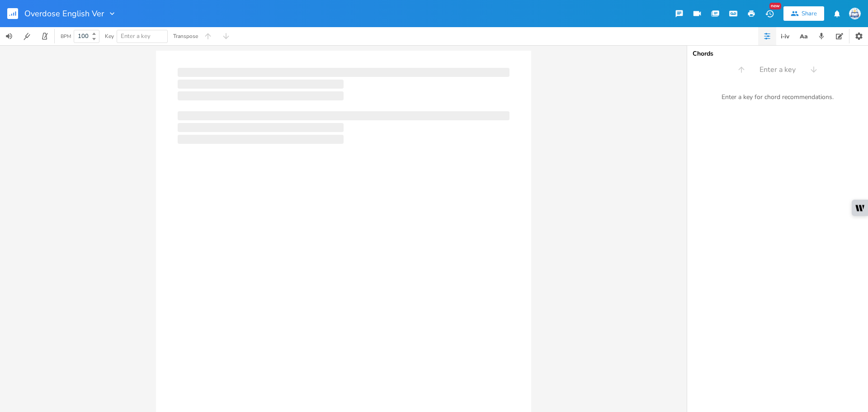 This screenshot has width=868, height=412. I want to click on div: Enter a key for chord recommendations., so click(777, 97).